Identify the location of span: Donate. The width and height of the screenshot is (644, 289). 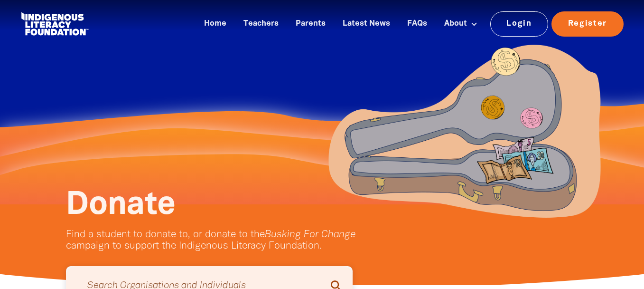
(121, 205).